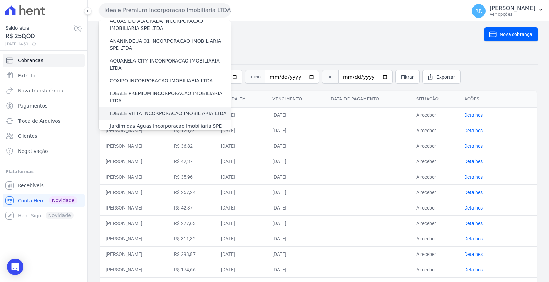  Describe the element at coordinates (255, 77) in the screenshot. I see `span: Início` at that location.